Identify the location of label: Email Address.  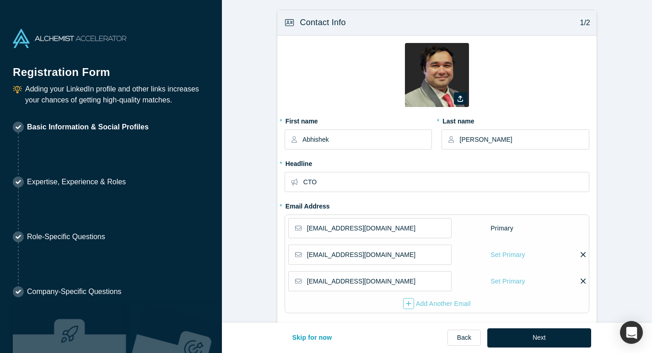
(307, 205).